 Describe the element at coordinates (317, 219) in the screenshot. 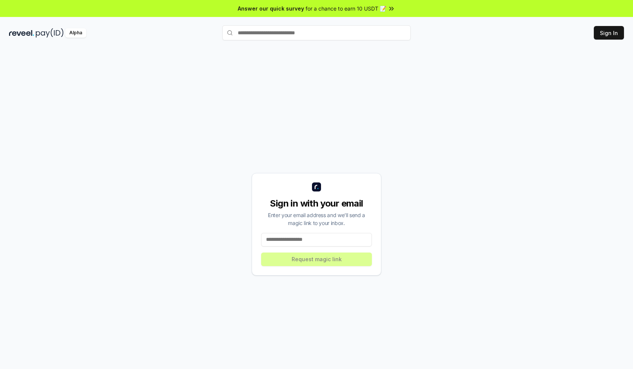

I see `div: Enter your email address and we’ll send a magic link to your inbox.` at that location.